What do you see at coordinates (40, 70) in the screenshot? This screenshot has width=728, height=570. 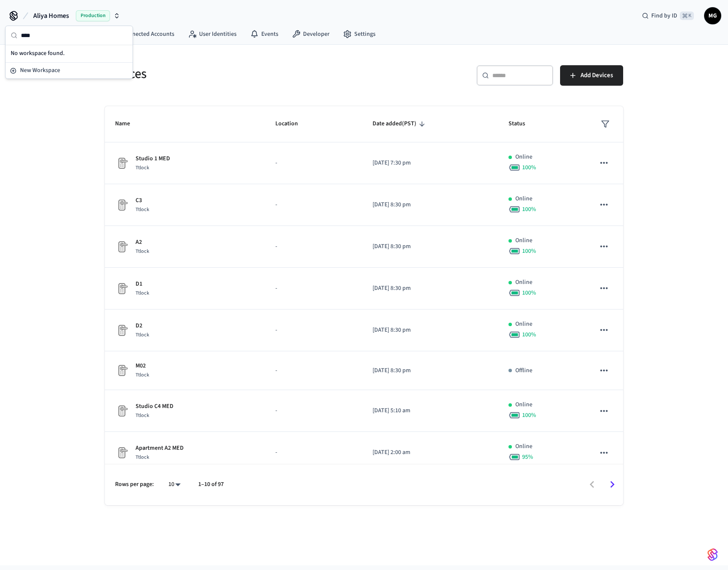 I see `span: New Workspace` at bounding box center [40, 70].